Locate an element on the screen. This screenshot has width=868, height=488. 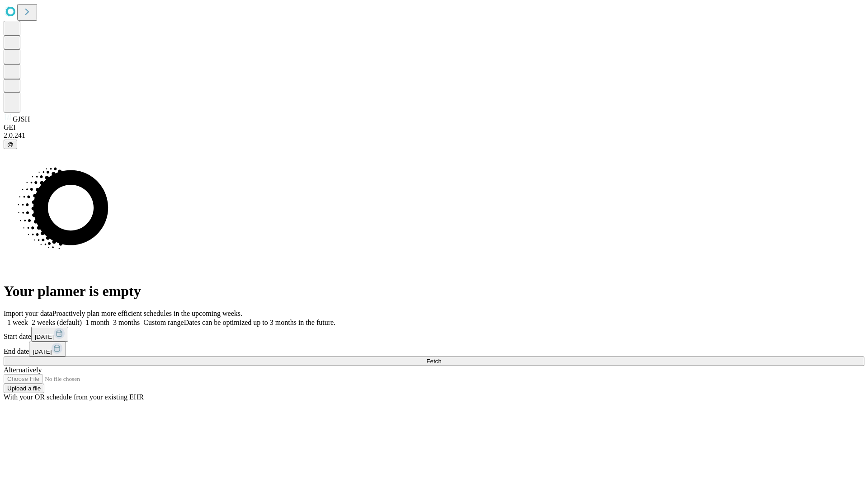
span: Import your data is located at coordinates (28, 313).